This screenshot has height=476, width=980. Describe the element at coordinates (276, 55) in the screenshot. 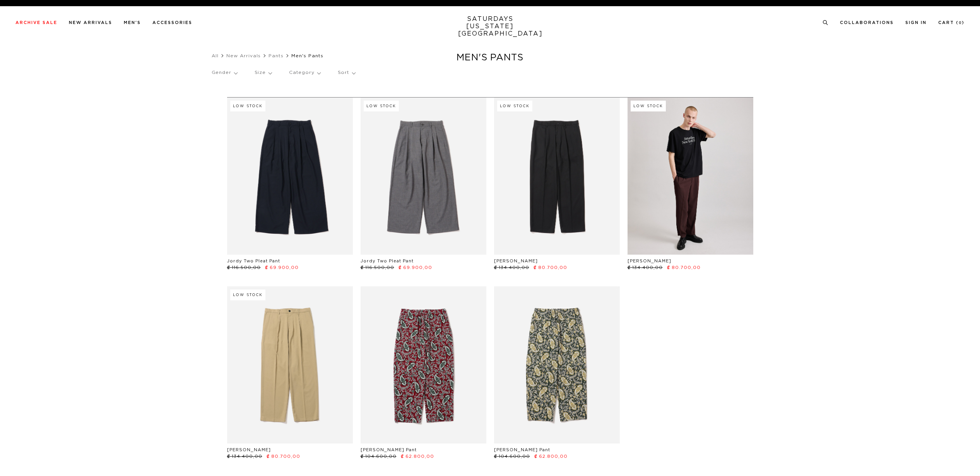

I see `a: Pants` at that location.